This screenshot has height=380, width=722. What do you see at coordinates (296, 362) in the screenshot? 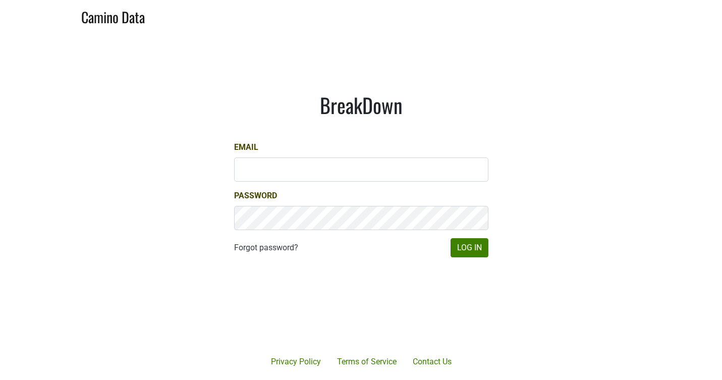
I see `a: Privacy Policy` at bounding box center [296, 362].